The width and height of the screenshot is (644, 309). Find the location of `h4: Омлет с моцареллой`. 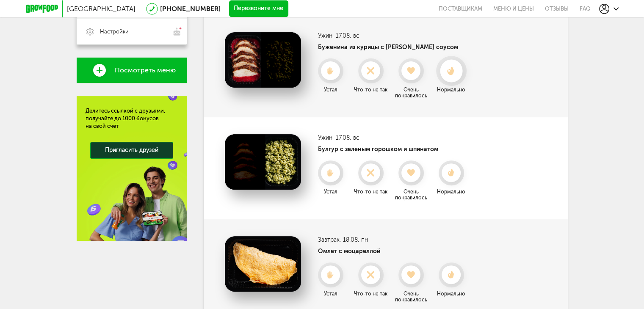

h4: Омлет с моцареллой is located at coordinates (394, 251).